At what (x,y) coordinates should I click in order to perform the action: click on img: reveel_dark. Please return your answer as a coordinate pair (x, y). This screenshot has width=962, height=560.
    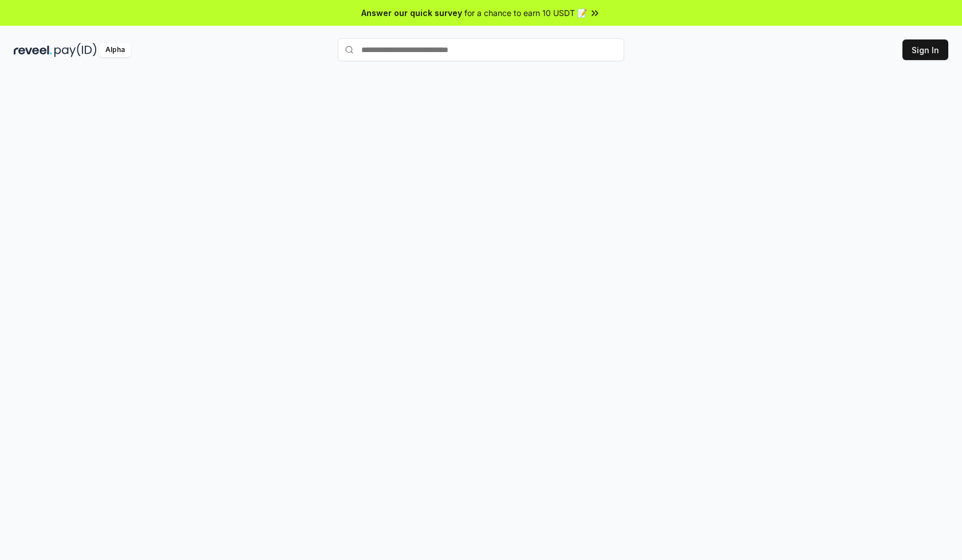
    Looking at the image, I should click on (32, 49).